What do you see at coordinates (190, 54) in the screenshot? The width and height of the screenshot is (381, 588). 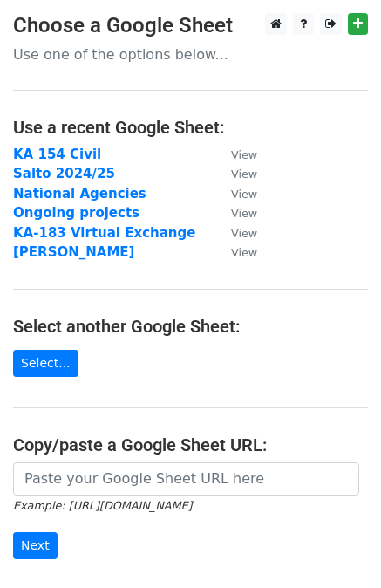 I see `p: Use one of the options below...` at bounding box center [190, 54].